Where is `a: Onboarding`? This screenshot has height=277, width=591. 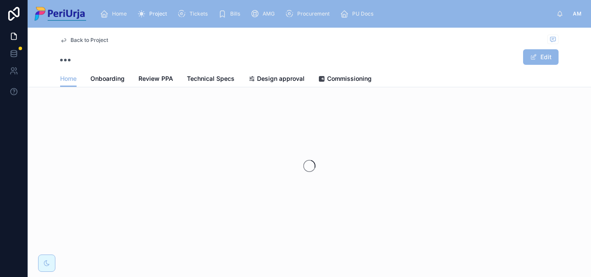
a: Onboarding is located at coordinates (107, 80).